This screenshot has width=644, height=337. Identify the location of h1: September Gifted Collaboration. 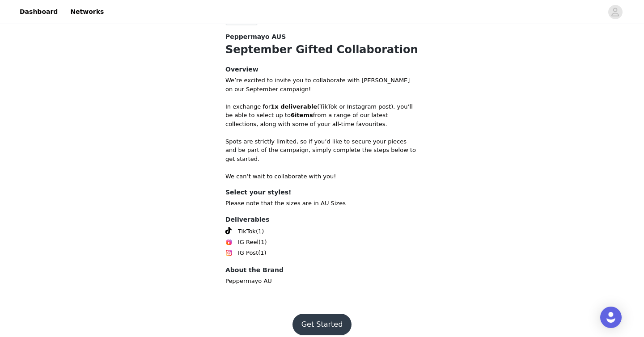
(322, 49).